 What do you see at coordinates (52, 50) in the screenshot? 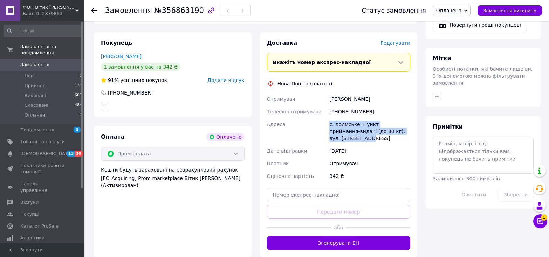
I see `span: Замовлення та повідомлення` at bounding box center [52, 50].